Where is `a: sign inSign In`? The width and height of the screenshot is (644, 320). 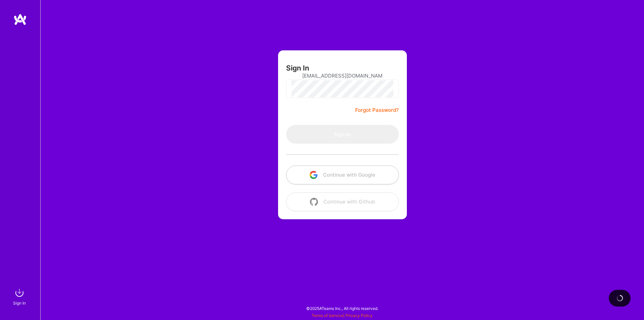
a: sign inSign In is located at coordinates (20, 296).